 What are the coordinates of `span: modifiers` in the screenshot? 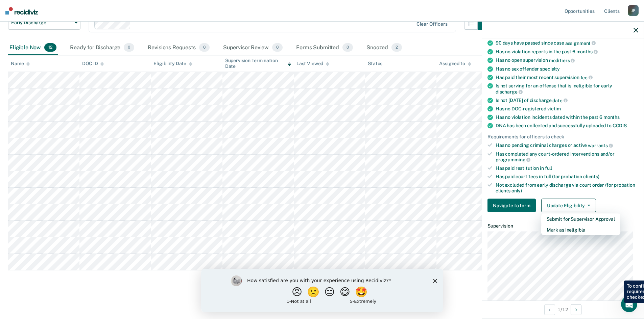 It's located at (562, 61).